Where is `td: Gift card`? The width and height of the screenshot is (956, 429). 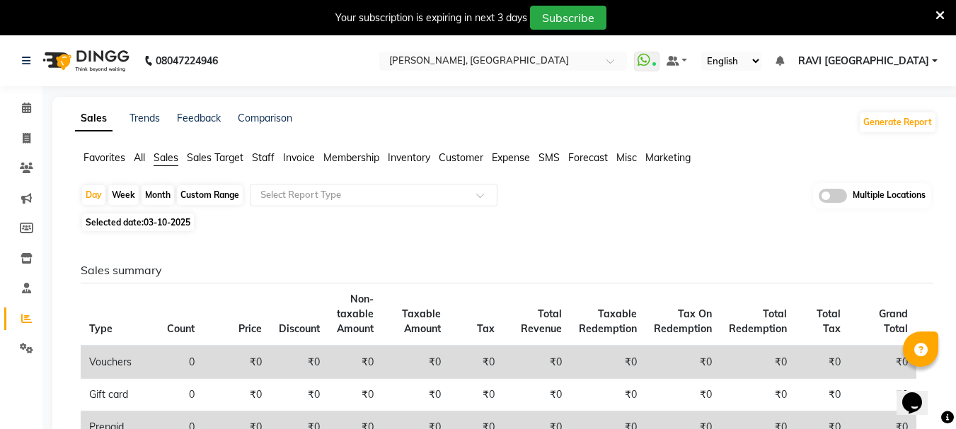
td: Gift card is located at coordinates (120, 395).